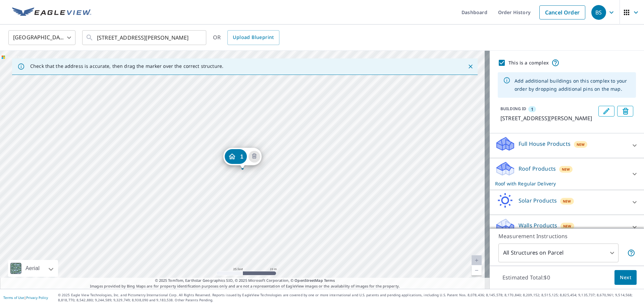  What do you see at coordinates (528, 62) in the screenshot?
I see `label: This is a complex` at bounding box center [528, 62].